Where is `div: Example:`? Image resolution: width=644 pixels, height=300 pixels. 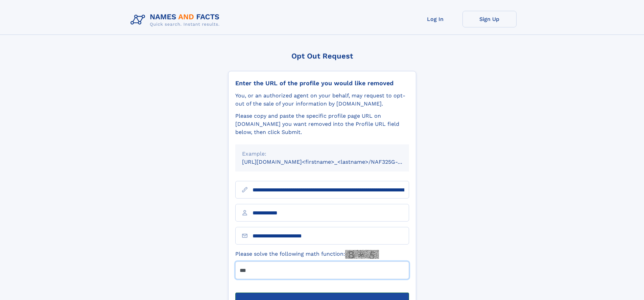
div: Example: is located at coordinates (322, 154).